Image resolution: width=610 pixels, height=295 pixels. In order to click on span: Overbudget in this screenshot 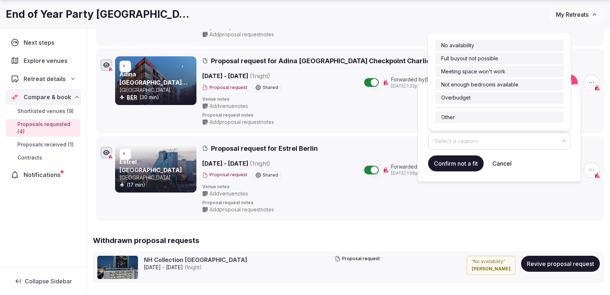, I will do `click(456, 98)`.